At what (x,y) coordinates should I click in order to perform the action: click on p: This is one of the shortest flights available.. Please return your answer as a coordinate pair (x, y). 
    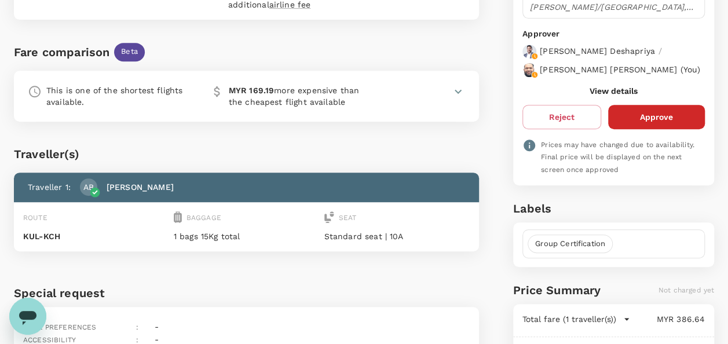
    Looking at the image, I should click on (119, 96).